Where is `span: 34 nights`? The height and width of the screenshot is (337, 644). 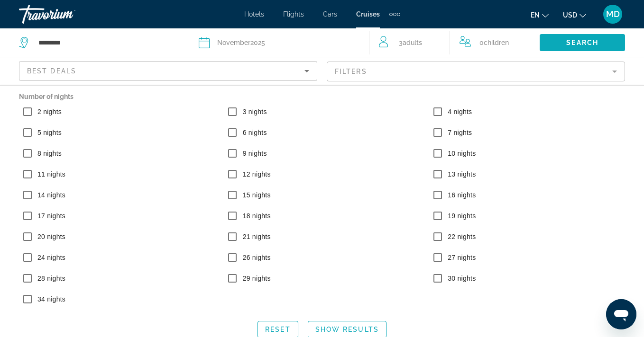 span: 34 nights is located at coordinates (51, 299).